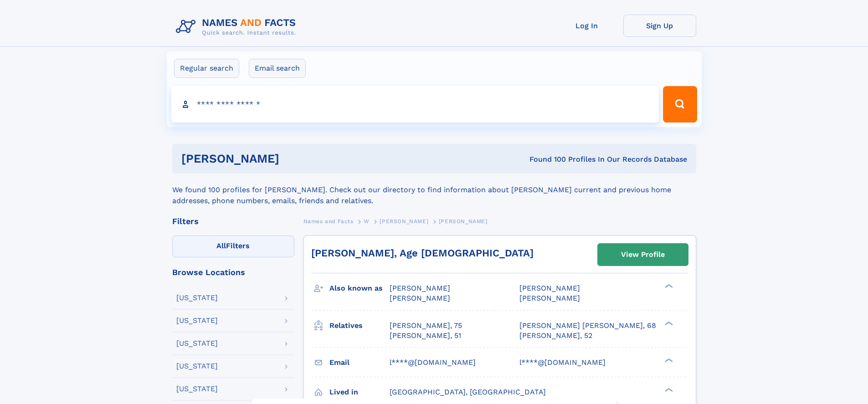 This screenshot has width=868, height=404. Describe the element at coordinates (587, 25) in the screenshot. I see `a: Log In` at that location.